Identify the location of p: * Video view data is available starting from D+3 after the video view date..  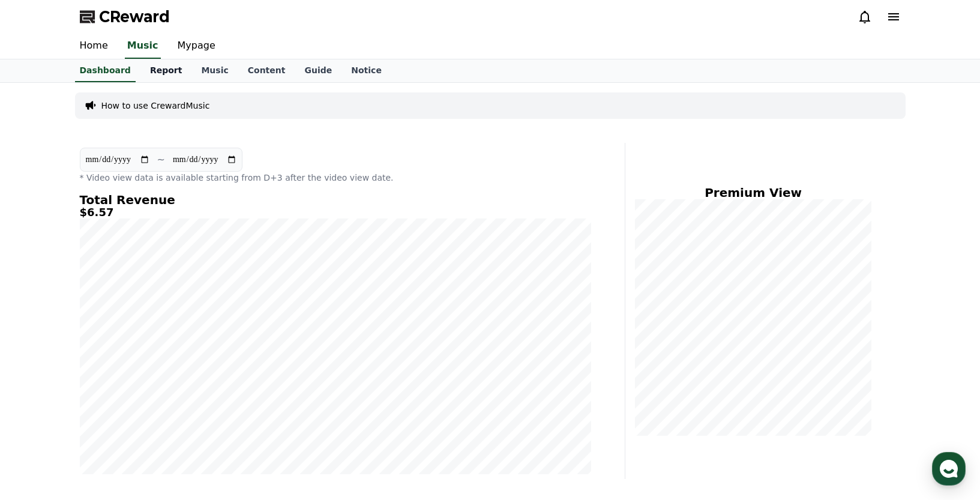
(335, 178).